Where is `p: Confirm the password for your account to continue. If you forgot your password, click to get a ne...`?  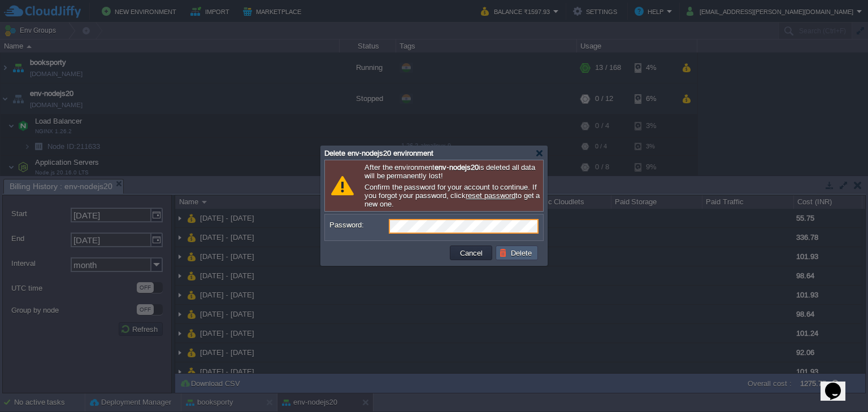 p: Confirm the password for your account to continue. If you forgot your password, click to get a ne... is located at coordinates (452, 196).